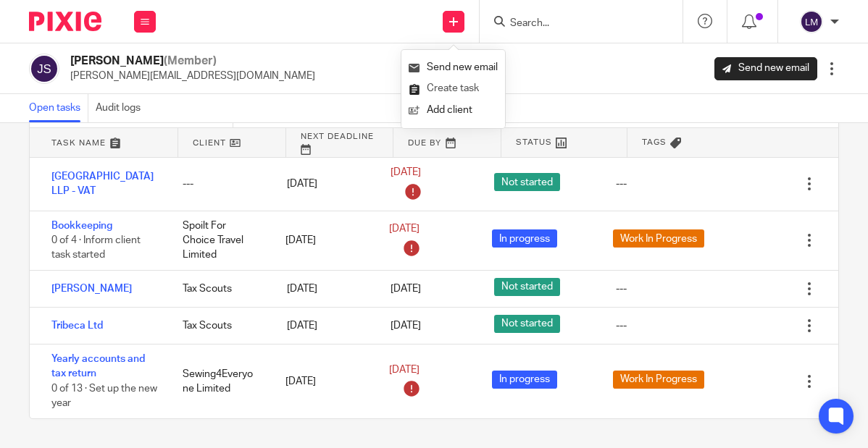 This screenshot has height=448, width=868. Describe the element at coordinates (96, 248) in the screenshot. I see `span: 0 of 4 · Inform client task started` at that location.